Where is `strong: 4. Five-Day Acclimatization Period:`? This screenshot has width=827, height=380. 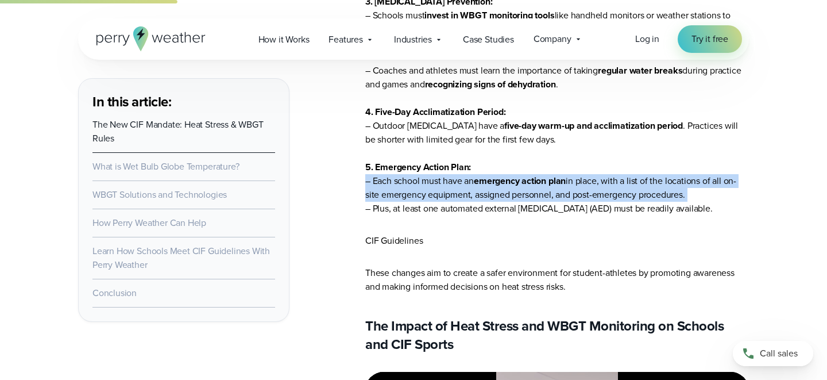 strong: 4. Five-Day Acclimatization Period: is located at coordinates (435, 111).